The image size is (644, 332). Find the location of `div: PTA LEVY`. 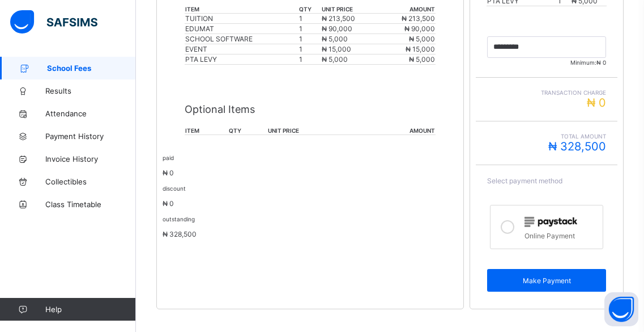

div: PTA LEVY is located at coordinates (241, 59).